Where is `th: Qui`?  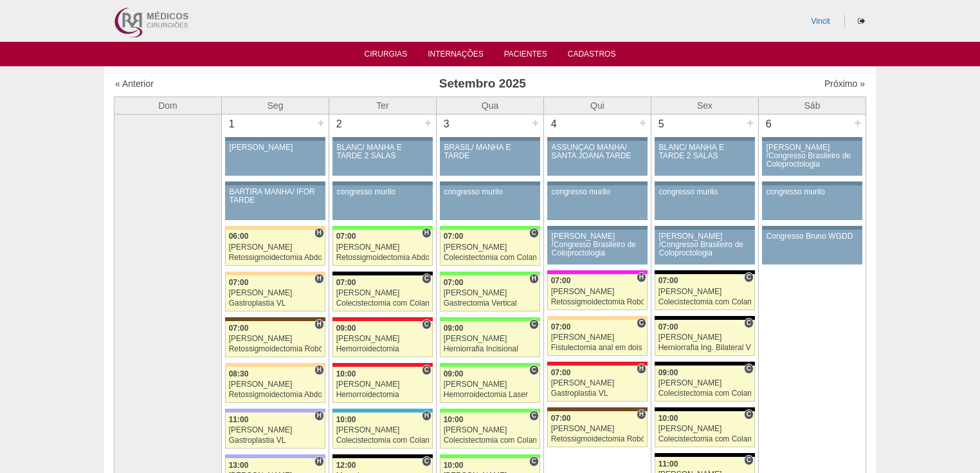 th: Qui is located at coordinates (598, 105).